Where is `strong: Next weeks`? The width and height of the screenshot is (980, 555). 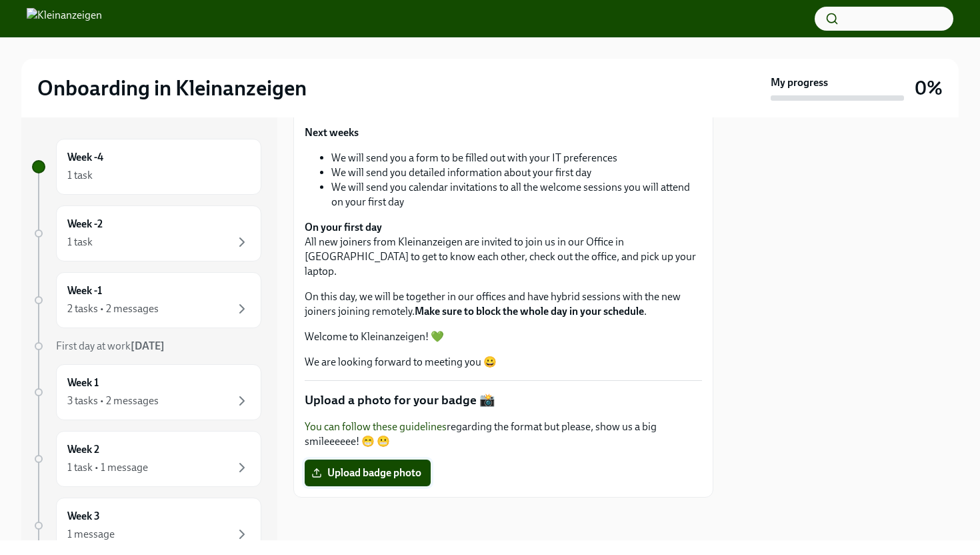 strong: Next weeks is located at coordinates (331, 132).